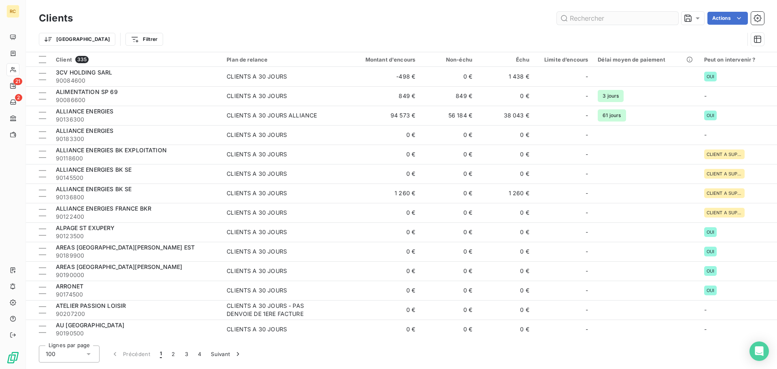 The height and width of the screenshot is (369, 777). What do you see at coordinates (136, 119) in the screenshot?
I see `span: 90136300` at bounding box center [136, 119].